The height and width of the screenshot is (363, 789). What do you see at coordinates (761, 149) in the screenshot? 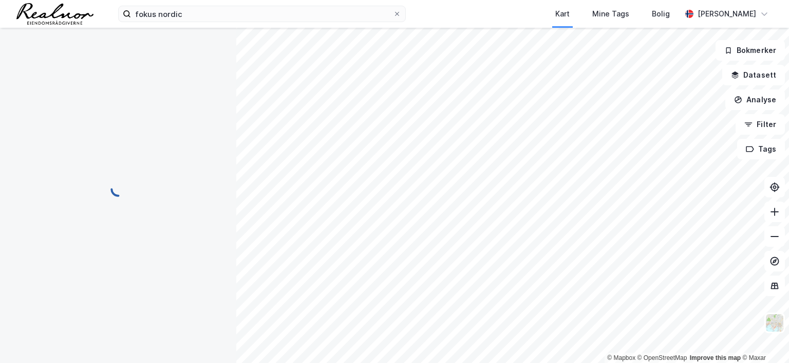
I see `button: Tags` at bounding box center [761, 149].